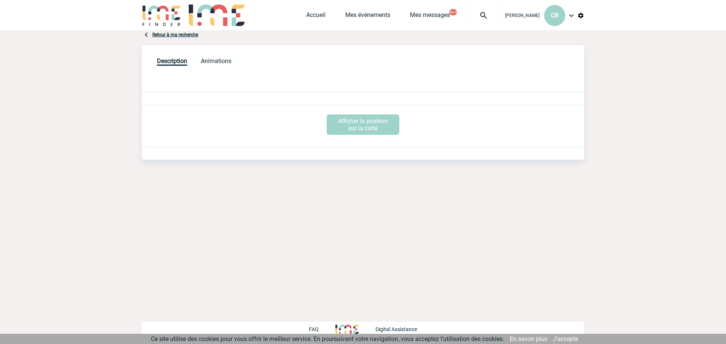 The width and height of the screenshot is (726, 344). Describe the element at coordinates (161, 15) in the screenshot. I see `img: IME-Finder` at that location.